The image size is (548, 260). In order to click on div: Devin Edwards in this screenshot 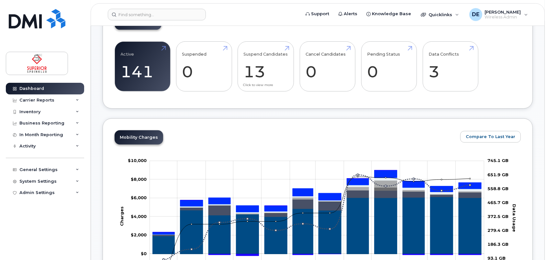, I will do `click(499, 15)`.